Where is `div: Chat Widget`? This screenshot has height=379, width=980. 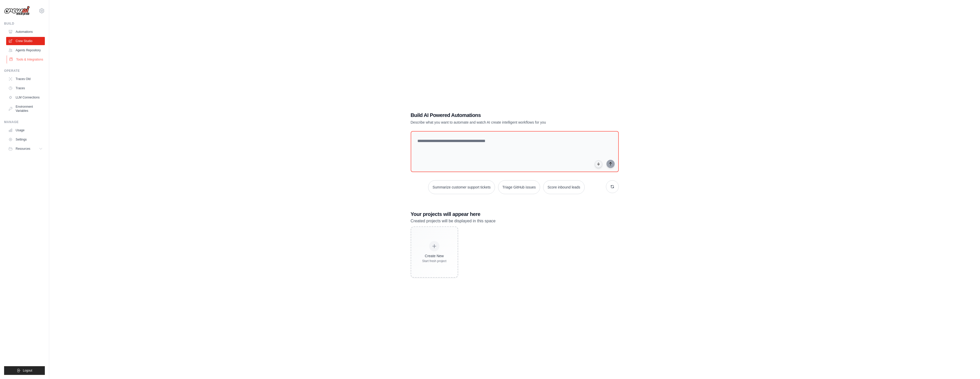 div: Chat Widget is located at coordinates (967, 366).